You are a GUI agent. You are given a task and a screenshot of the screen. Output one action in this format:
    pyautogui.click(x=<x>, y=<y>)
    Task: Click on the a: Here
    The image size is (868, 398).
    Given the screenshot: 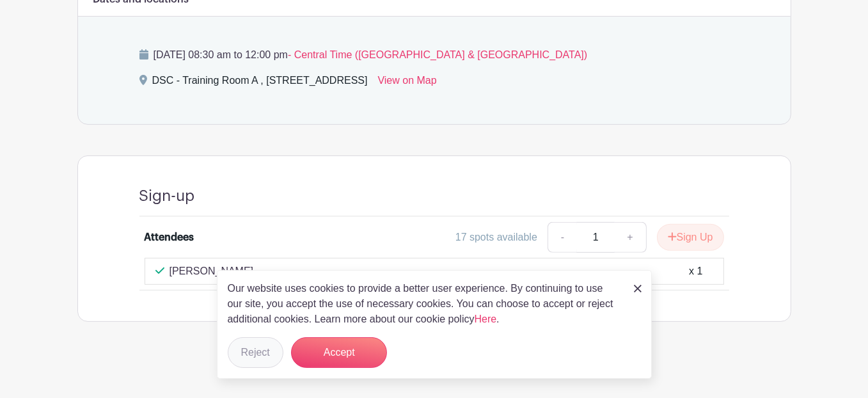 What is the action you would take?
    pyautogui.click(x=485, y=319)
    